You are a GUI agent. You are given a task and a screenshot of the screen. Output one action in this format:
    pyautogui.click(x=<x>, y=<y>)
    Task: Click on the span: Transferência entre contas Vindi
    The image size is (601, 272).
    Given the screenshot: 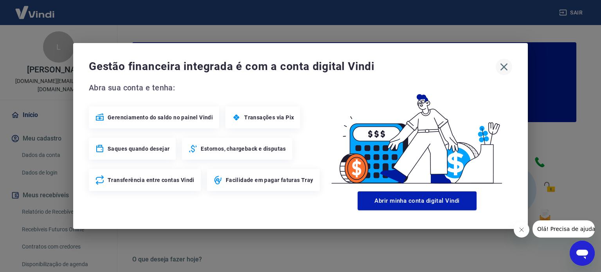 What is the action you would take?
    pyautogui.click(x=151, y=180)
    